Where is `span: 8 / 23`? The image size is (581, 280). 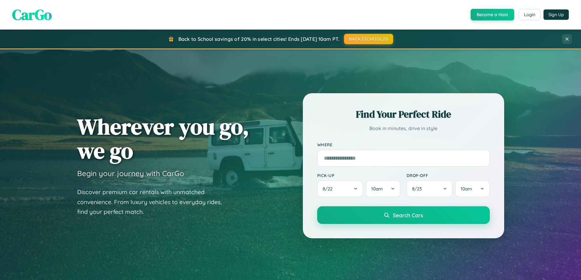 span: 8 / 23 is located at coordinates (418, 189).